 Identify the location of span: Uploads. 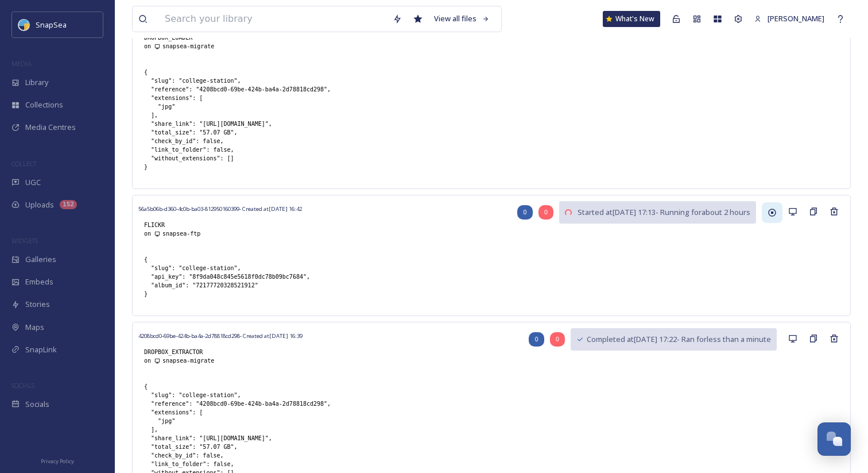
(39, 204).